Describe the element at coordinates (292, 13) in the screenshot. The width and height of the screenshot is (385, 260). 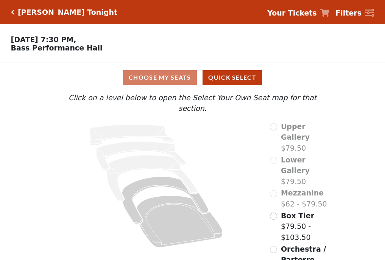
I see `strong: Your Tickets` at that location.